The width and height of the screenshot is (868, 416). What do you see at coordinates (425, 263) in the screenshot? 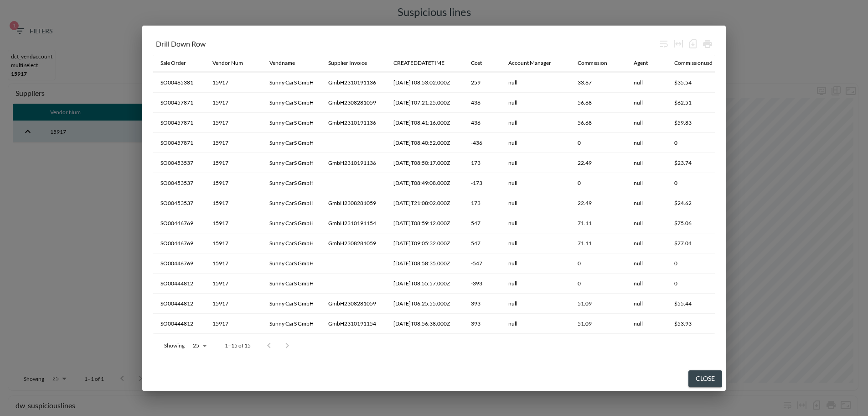
I see `th: 2023-10-19T08:58:35.000Z` at bounding box center [425, 263].